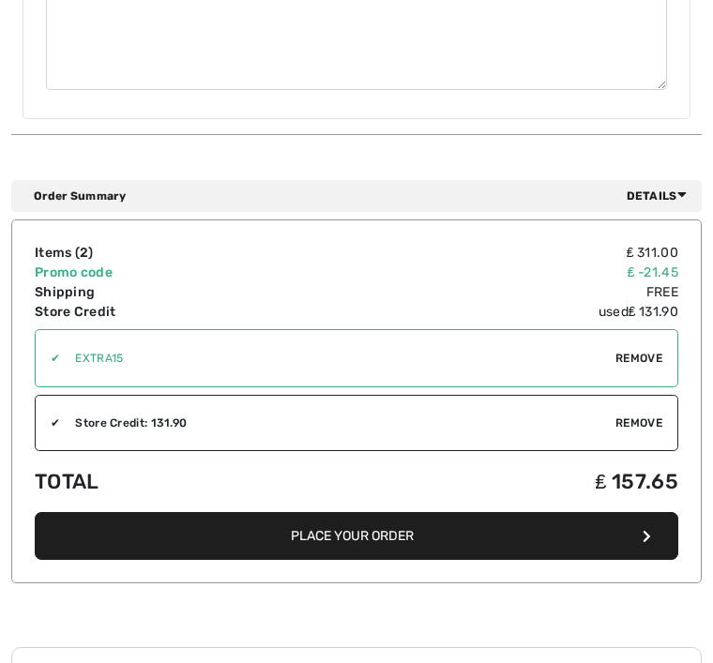 This screenshot has height=663, width=713. What do you see at coordinates (515, 292) in the screenshot?
I see `td: Free` at bounding box center [515, 292].